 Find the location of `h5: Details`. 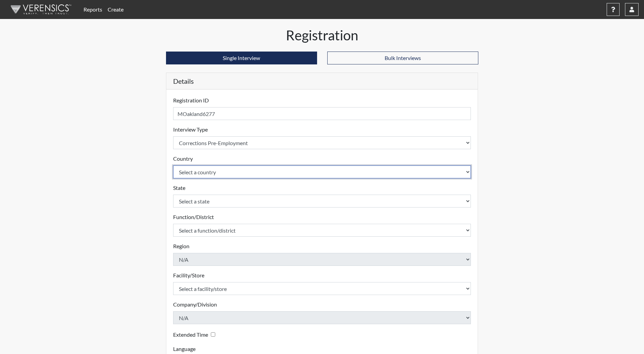

h5: Details is located at coordinates (322, 81).